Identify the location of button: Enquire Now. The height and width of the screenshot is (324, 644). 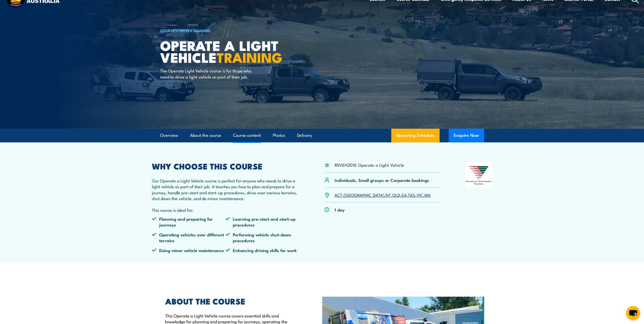
(467, 136).